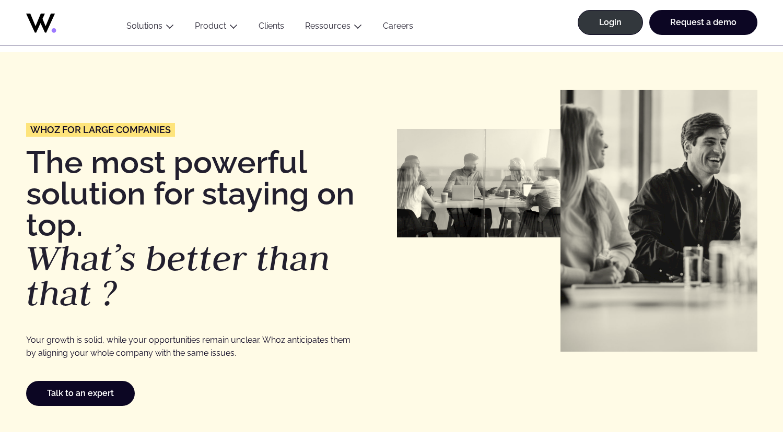 The image size is (783, 432). What do you see at coordinates (178, 276) in the screenshot?
I see `em: What’s better than that ?` at bounding box center [178, 276].